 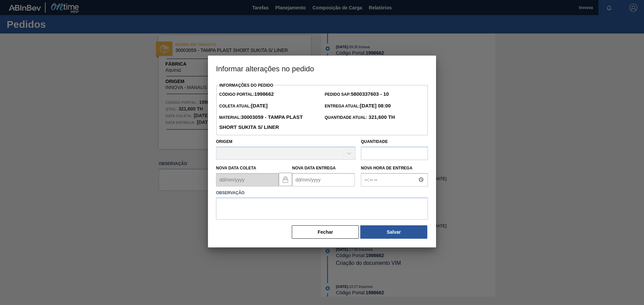 I want to click on label: Informações do Pedido, so click(x=246, y=85).